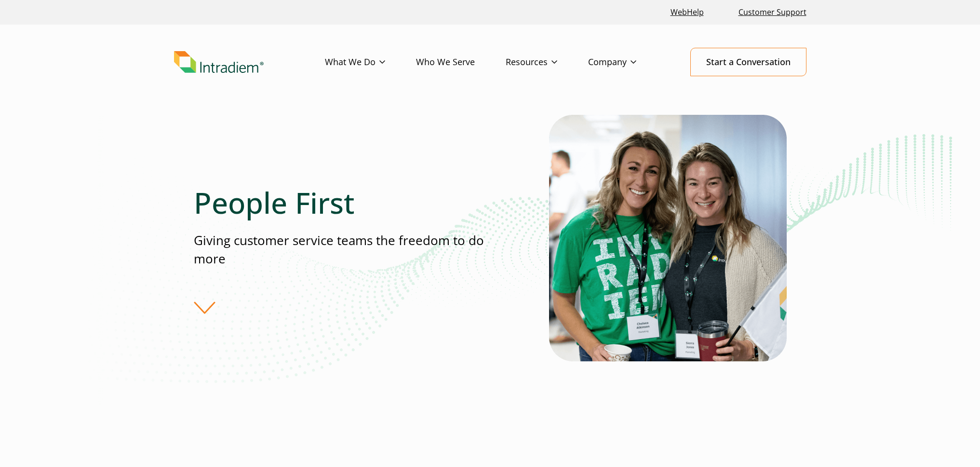 Image resolution: width=980 pixels, height=467 pixels. What do you see at coordinates (219, 63) in the screenshot?
I see `img: Intradiem` at bounding box center [219, 63].